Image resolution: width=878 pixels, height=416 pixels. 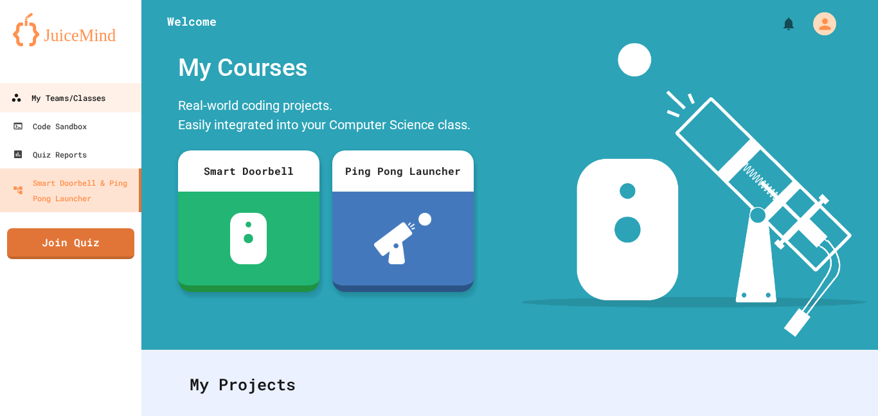 What do you see at coordinates (403, 171) in the screenshot?
I see `div: Ping Pong Launcher` at bounding box center [403, 171].